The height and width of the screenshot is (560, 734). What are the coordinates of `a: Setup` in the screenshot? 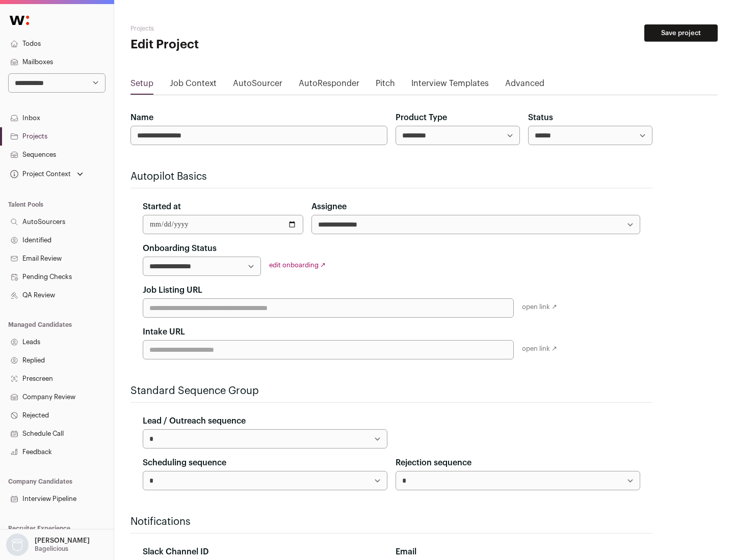 It's located at (142, 86).